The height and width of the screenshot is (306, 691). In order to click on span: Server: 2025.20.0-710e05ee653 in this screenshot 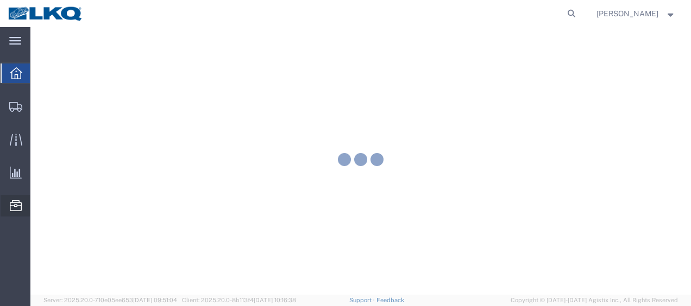, I will do `click(110, 301)`.